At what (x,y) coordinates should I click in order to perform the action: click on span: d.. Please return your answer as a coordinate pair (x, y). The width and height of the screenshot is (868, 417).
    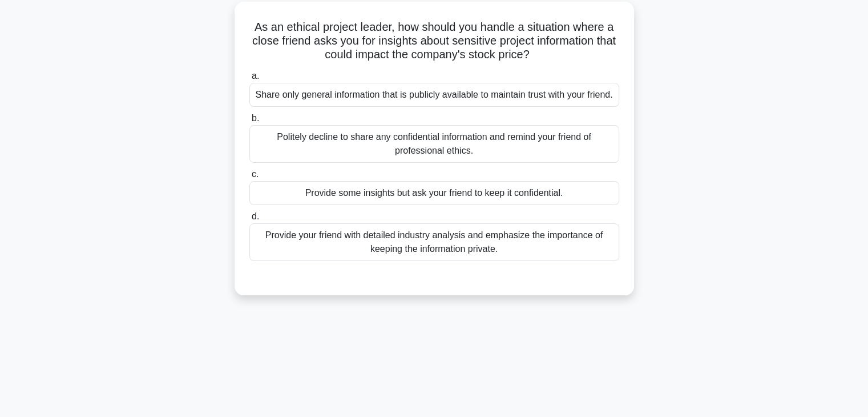
    Looking at the image, I should click on (255, 216).